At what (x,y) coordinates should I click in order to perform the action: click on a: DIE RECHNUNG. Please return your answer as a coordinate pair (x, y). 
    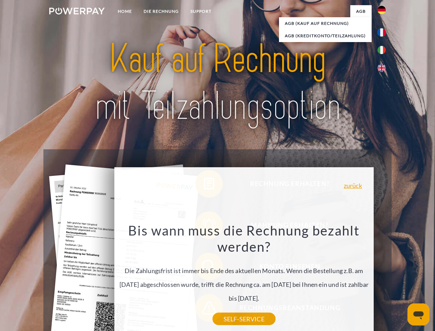
    Looking at the image, I should click on (161, 11).